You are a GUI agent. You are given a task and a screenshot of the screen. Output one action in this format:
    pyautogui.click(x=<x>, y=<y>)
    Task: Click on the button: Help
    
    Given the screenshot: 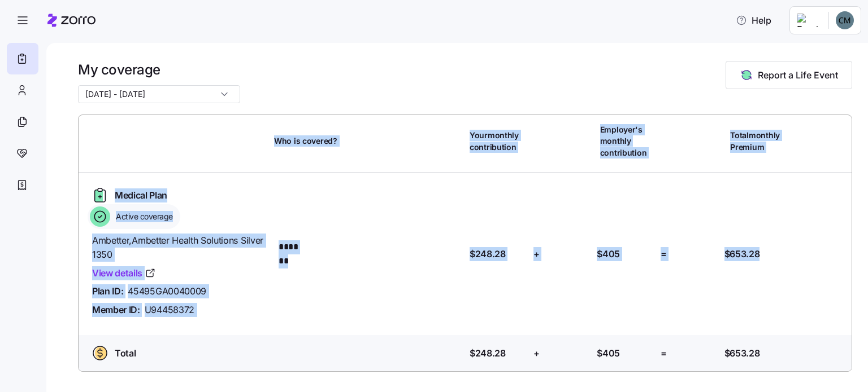 What is the action you would take?
    pyautogui.click(x=754, y=20)
    